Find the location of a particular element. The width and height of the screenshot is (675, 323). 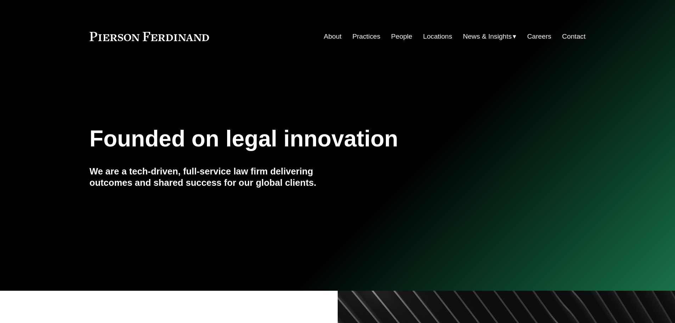

a: Contact is located at coordinates (574, 37).